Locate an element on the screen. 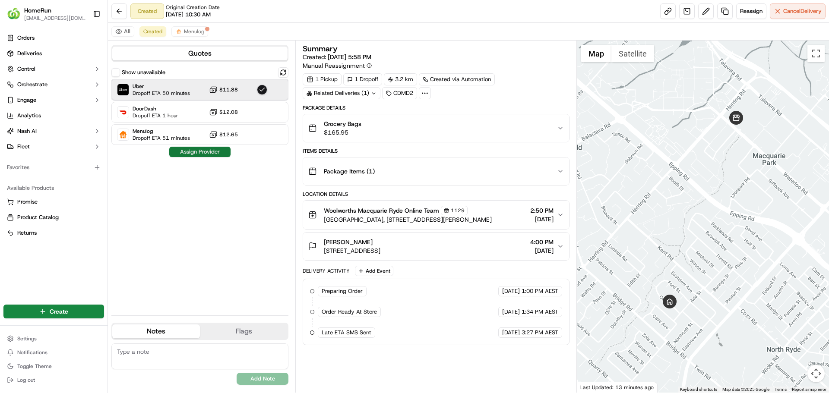  span: Created: is located at coordinates (337, 57).